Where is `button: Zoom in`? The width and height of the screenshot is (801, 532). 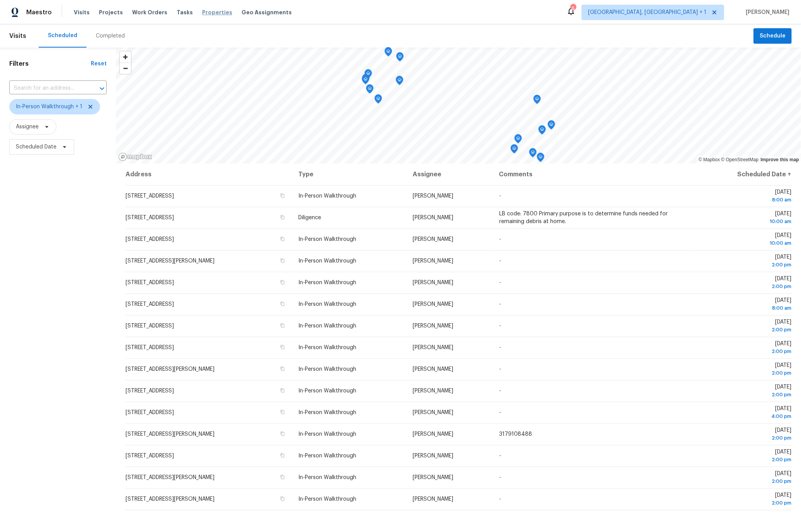 button: Zoom in is located at coordinates (125, 57).